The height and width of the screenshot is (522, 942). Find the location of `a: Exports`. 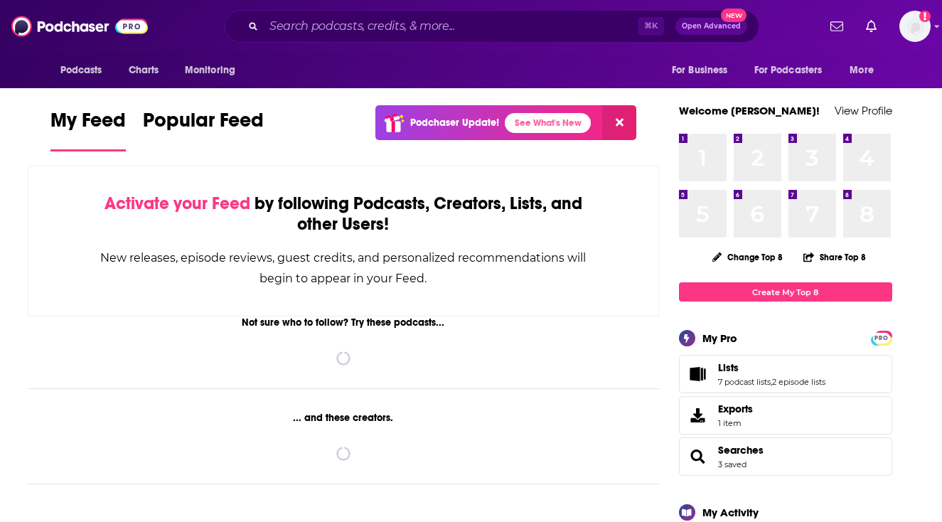

a: Exports is located at coordinates (786, 415).